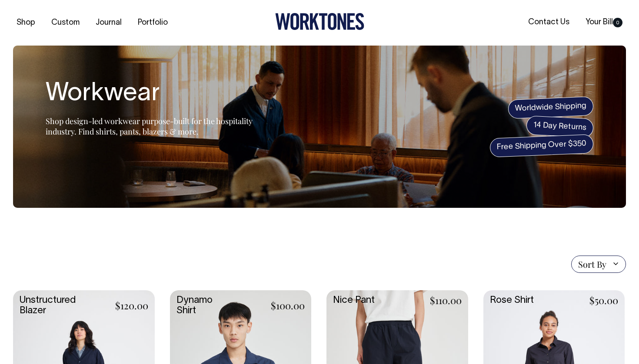 This screenshot has width=639, height=364. I want to click on span: Free Shipping Over $350, so click(541, 146).